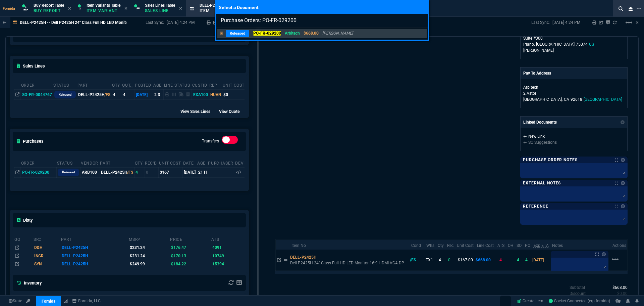 This screenshot has width=644, height=306. What do you see at coordinates (311, 33) in the screenshot?
I see `p: $668.00` at bounding box center [311, 33].